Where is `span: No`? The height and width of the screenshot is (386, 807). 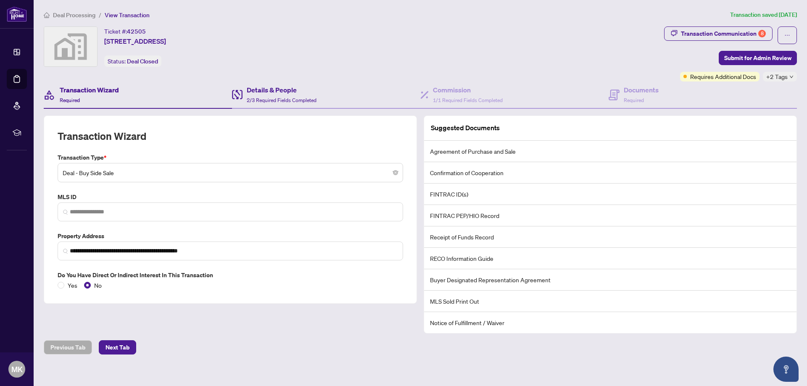
span: No is located at coordinates (98, 285).